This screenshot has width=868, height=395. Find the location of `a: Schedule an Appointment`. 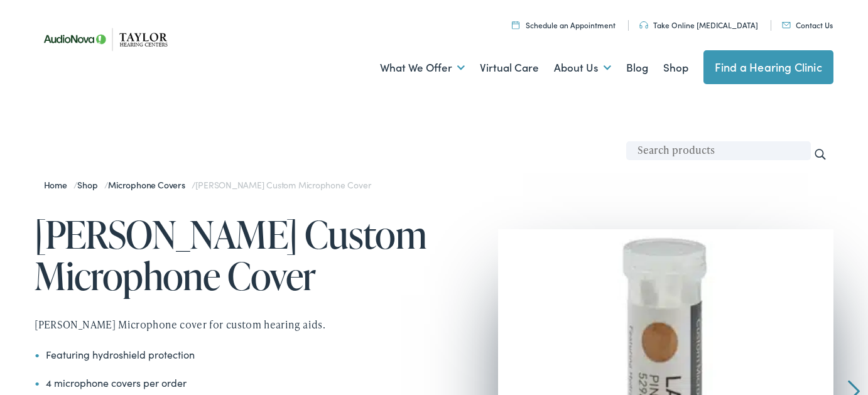

a: Schedule an Appointment is located at coordinates (563, 24).